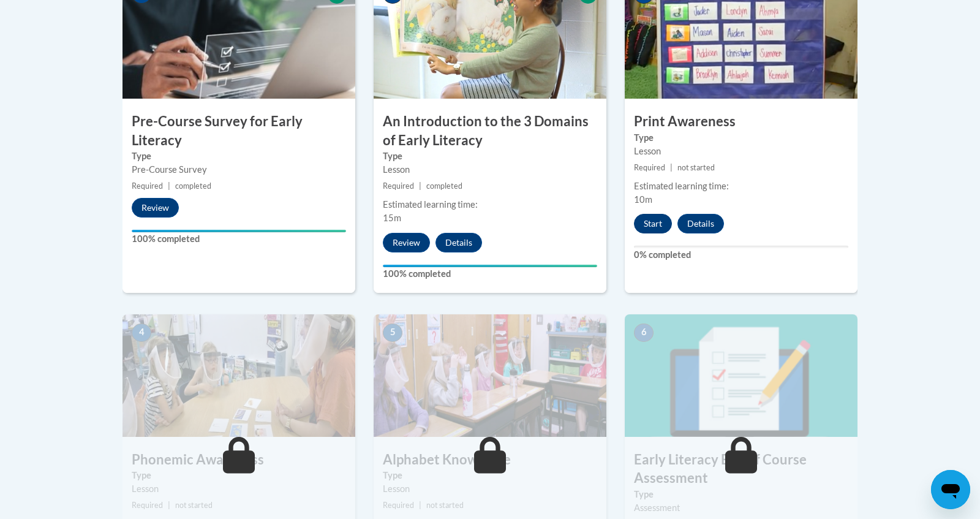 The image size is (980, 519). What do you see at coordinates (239, 131) in the screenshot?
I see `h3: Pre-Course Survey for Early Literacy` at bounding box center [239, 131].